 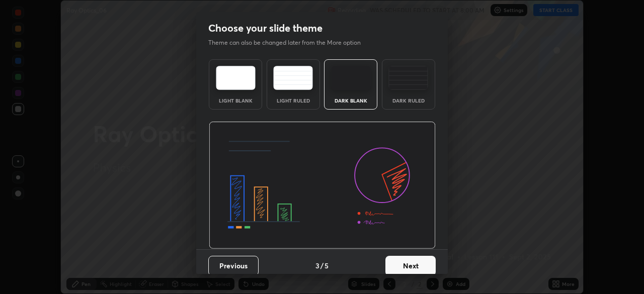 I want to click on div: Light Ruled, so click(x=293, y=101).